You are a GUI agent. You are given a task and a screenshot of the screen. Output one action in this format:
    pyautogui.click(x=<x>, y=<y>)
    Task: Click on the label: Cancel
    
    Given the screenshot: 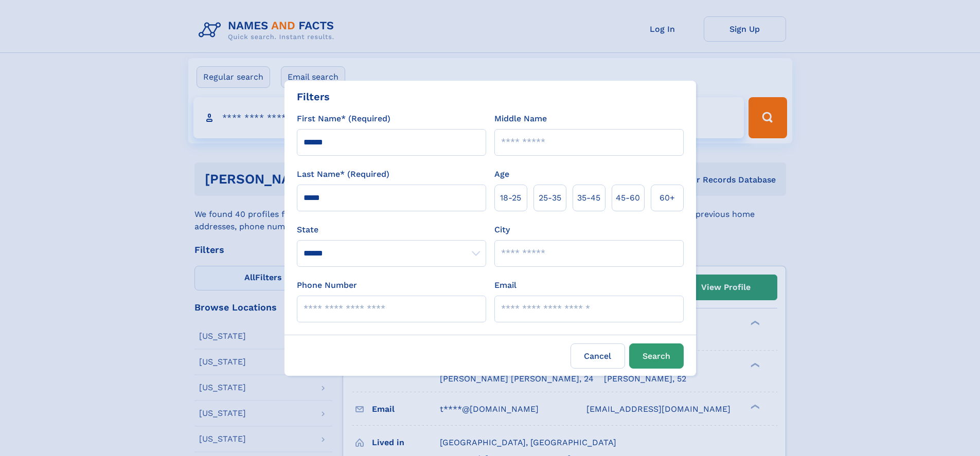 What is the action you would take?
    pyautogui.click(x=598, y=356)
    